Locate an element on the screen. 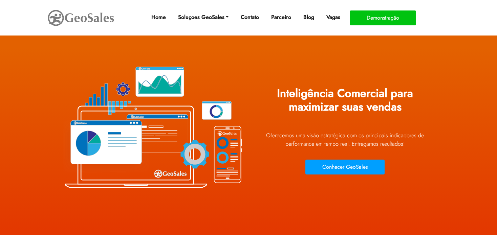 This screenshot has height=235, width=497. a: Parceiro is located at coordinates (281, 17).